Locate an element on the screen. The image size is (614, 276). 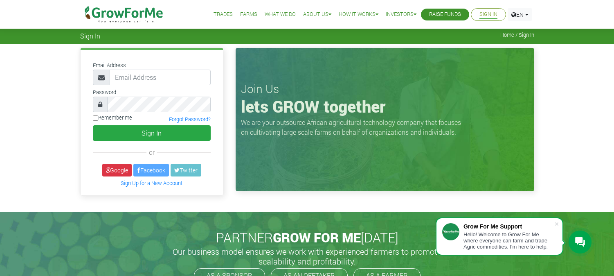
h3: Join Us is located at coordinates (385, 89).